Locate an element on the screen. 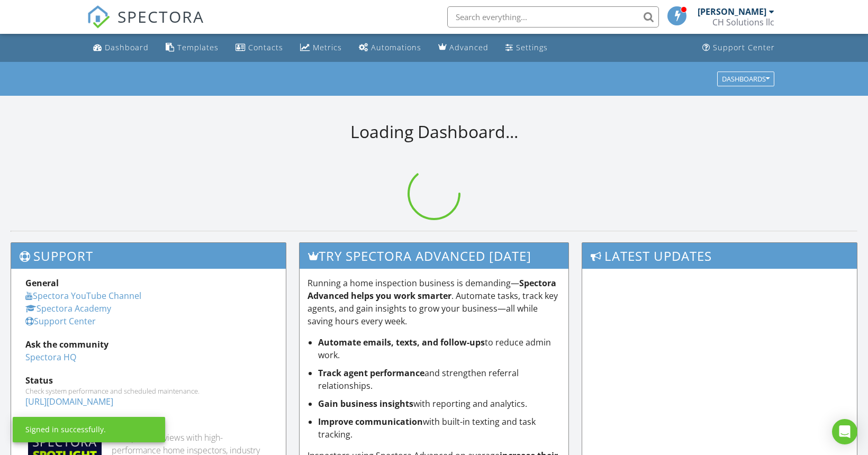 This screenshot has width=868, height=455. div: Ask the community is located at coordinates (148, 344).